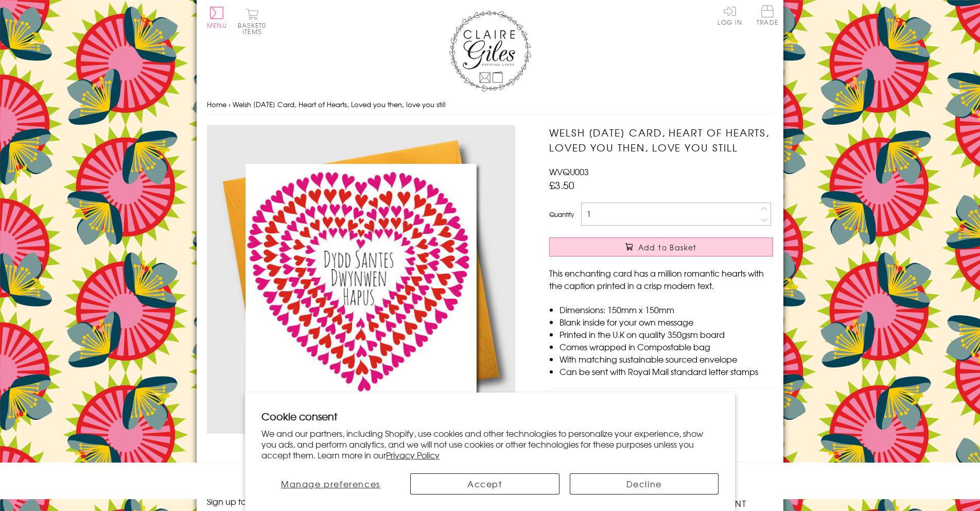 The height and width of the screenshot is (511, 980). Describe the element at coordinates (217, 104) in the screenshot. I see `a: Home` at that location.